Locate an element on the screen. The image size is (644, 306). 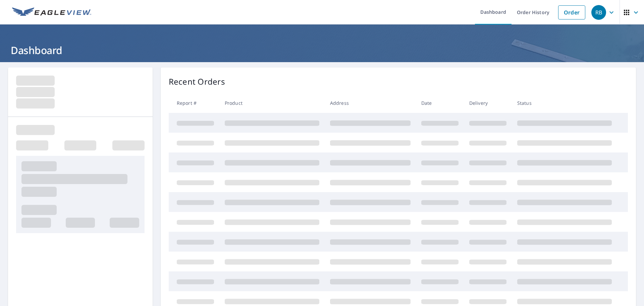
th: Delivery is located at coordinates (488, 103).